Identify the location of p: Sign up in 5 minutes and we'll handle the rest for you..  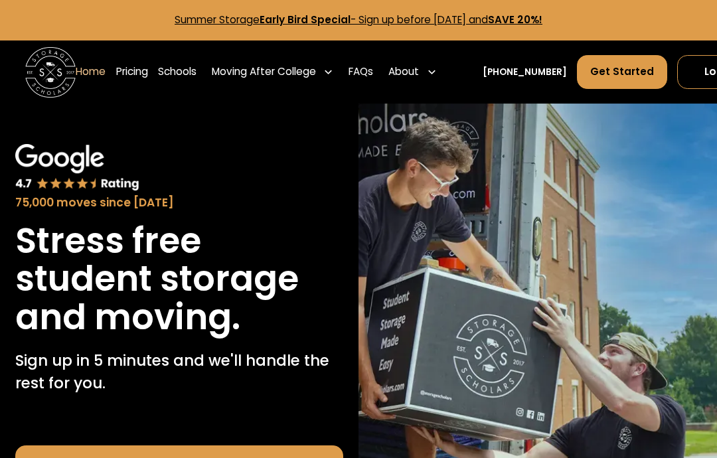
(179, 372).